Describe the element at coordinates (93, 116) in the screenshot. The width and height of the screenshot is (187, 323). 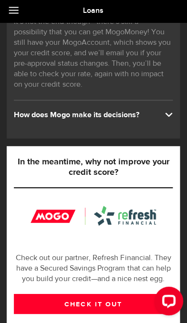
I see `div: How does Mogo make its decisions?` at that location.